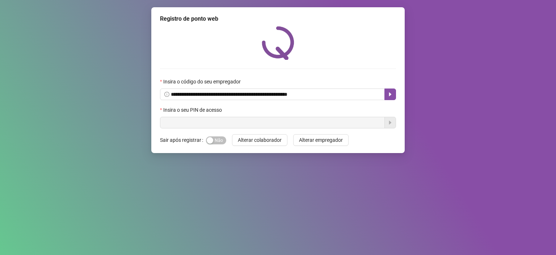 The width and height of the screenshot is (556, 255). Describe the element at coordinates (260, 140) in the screenshot. I see `span: Alterar colaborador` at that location.